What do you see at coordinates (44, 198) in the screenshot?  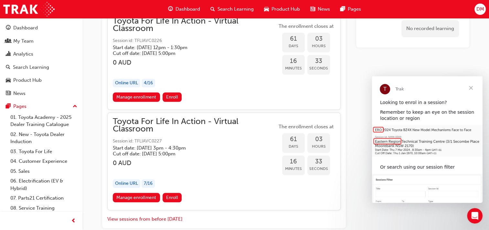 I see `a: 07. Parts21 Certification` at bounding box center [44, 198].